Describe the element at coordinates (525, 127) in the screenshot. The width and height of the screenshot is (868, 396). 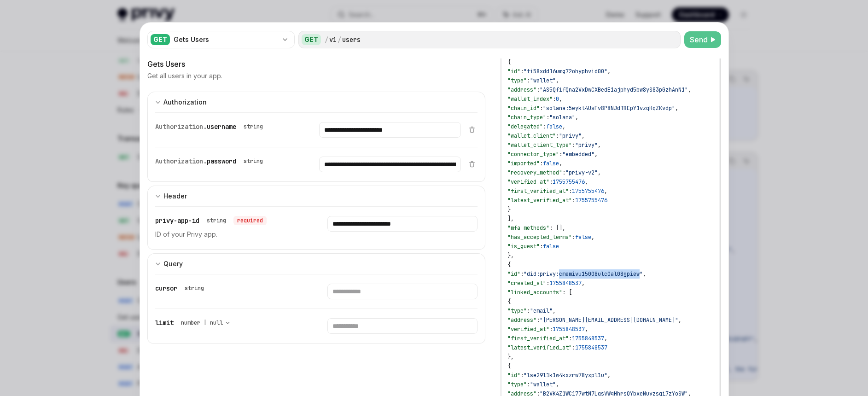
I see `span: "delegated"` at that location.